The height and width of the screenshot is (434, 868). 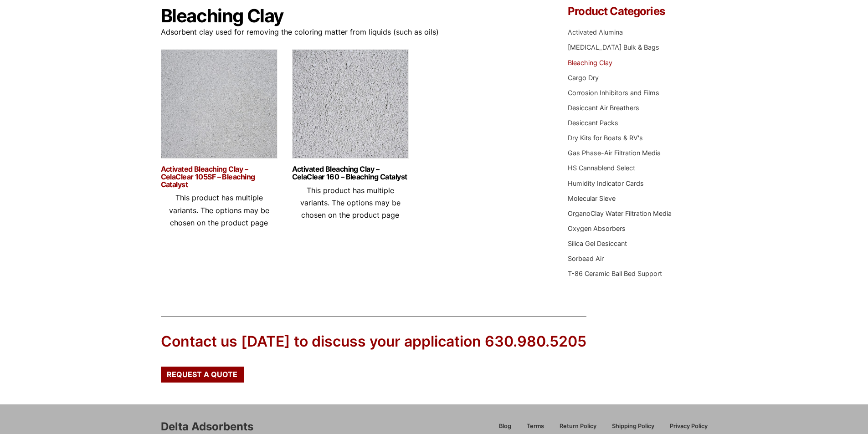 What do you see at coordinates (596, 228) in the screenshot?
I see `a: Oxygen Absorbers` at bounding box center [596, 228].